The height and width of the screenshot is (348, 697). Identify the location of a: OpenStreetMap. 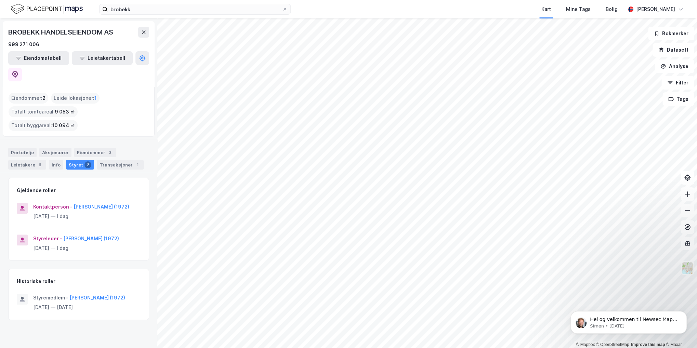
(612, 345).